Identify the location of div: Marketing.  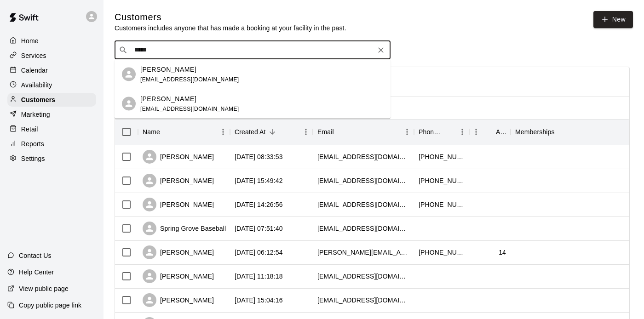
(51, 115).